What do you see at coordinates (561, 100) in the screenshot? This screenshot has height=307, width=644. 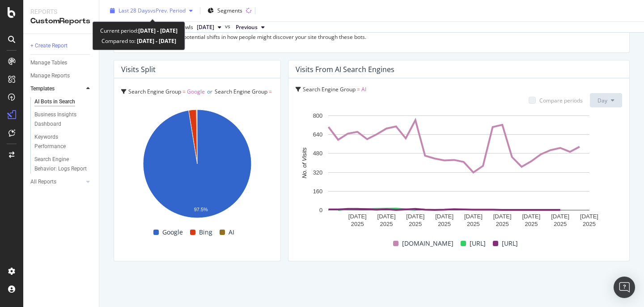 I see `div: Compare periods` at bounding box center [561, 100].